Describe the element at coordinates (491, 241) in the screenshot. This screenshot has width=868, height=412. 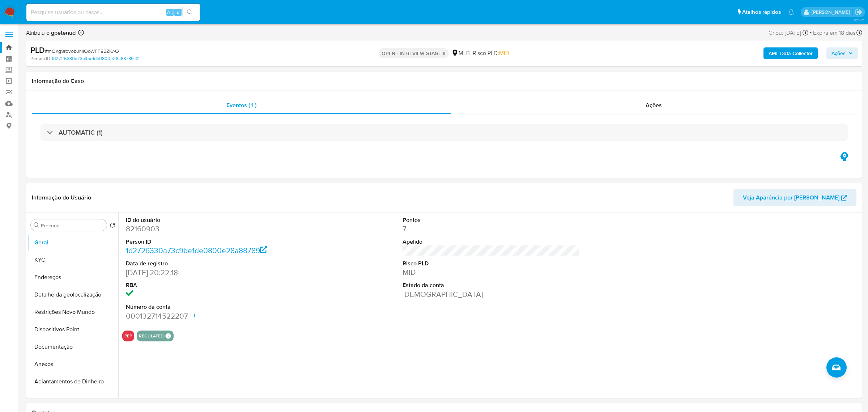
I see `dt: Apelido` at that location.